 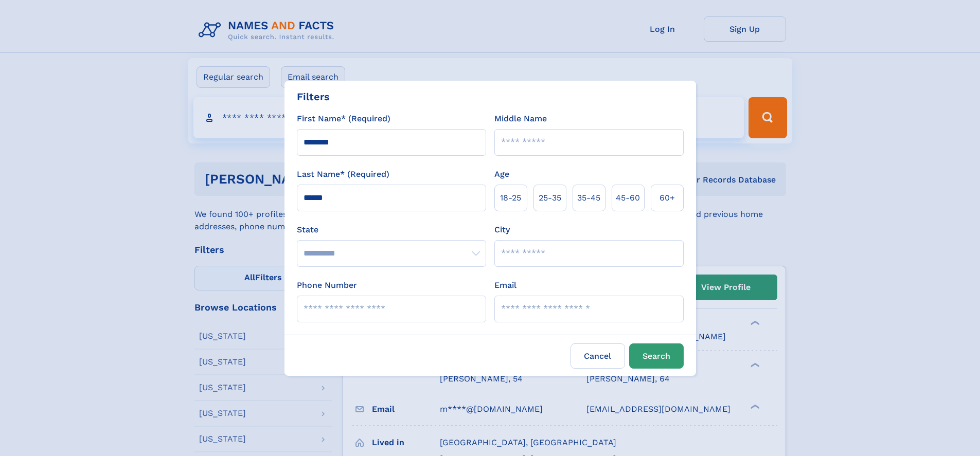 I want to click on label: Last Name* (Required), so click(x=343, y=174).